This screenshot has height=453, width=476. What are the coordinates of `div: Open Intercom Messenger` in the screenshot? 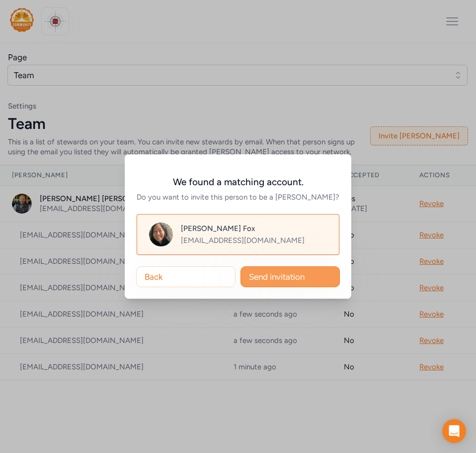 It's located at (454, 431).